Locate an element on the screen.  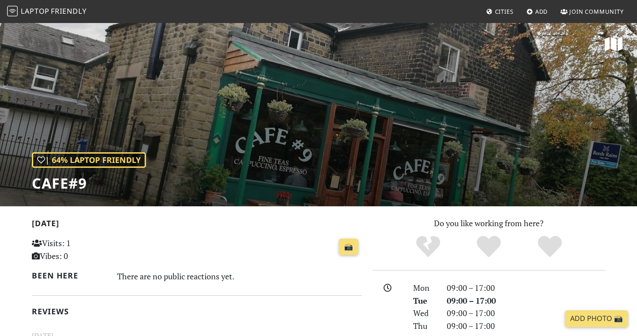
h2: Reviews is located at coordinates (197, 311).